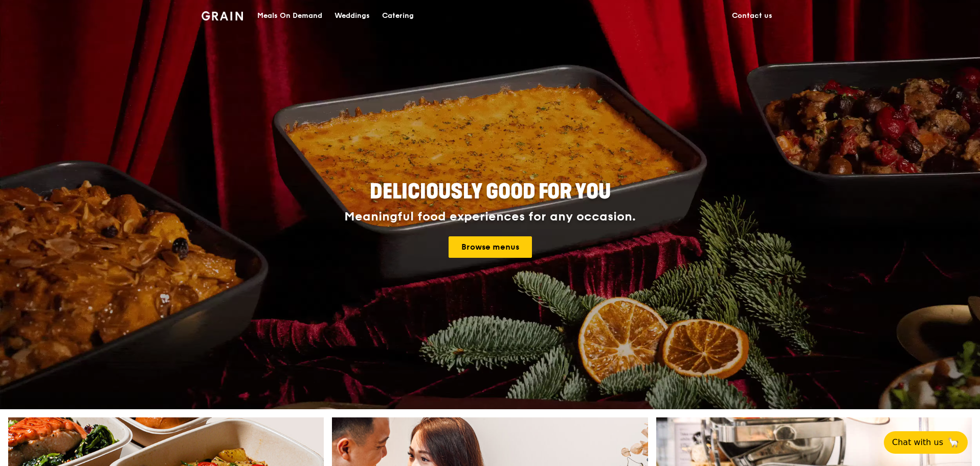 This screenshot has width=980, height=466. Describe the element at coordinates (290, 16) in the screenshot. I see `div: Meals On Demand` at that location.